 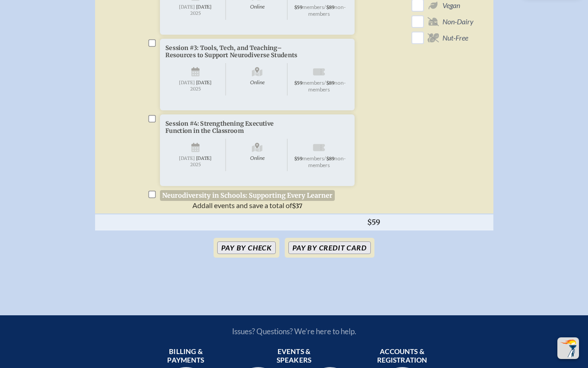 What do you see at coordinates (294, 331) in the screenshot?
I see `p: Issues? Questions? We’re here to help.` at bounding box center [294, 331].